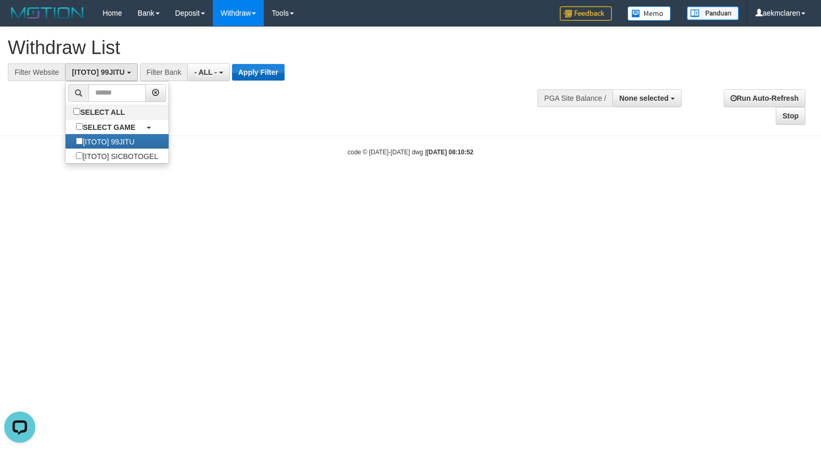 The height and width of the screenshot is (451, 821). I want to click on h1: Withdraw List, so click(272, 48).